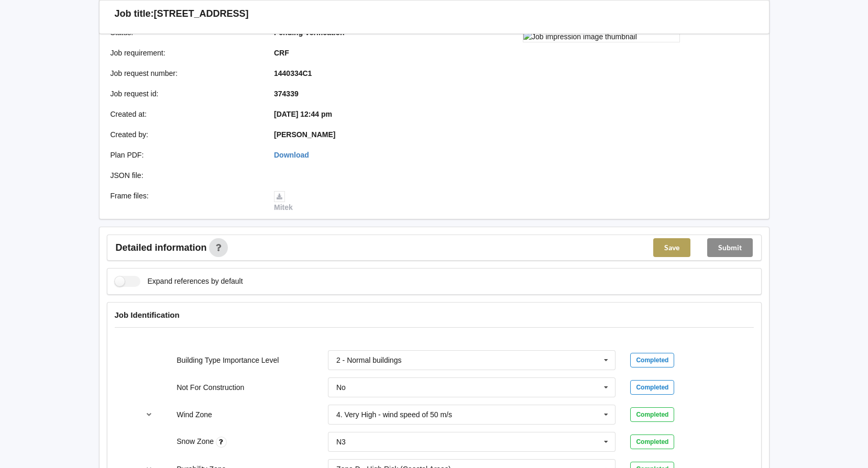 This screenshot has height=468, width=868. Describe the element at coordinates (185, 114) in the screenshot. I see `div: Created at :` at that location.